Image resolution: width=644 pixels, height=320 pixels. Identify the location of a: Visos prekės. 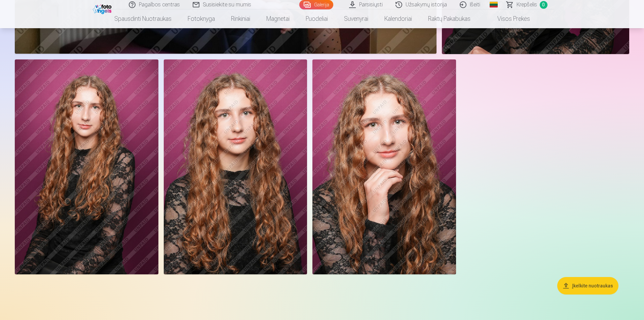
(508, 19).